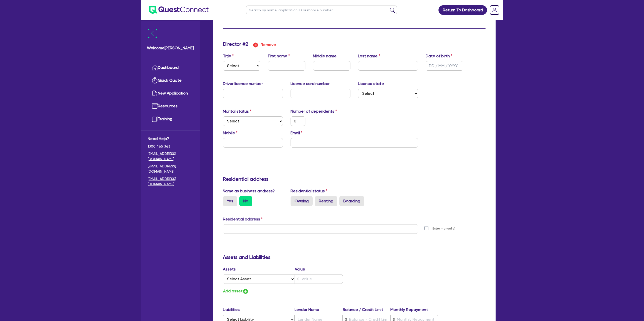 Image resolution: width=644 pixels, height=321 pixels. What do you see at coordinates (296, 133) in the screenshot?
I see `label: Email` at bounding box center [296, 133].